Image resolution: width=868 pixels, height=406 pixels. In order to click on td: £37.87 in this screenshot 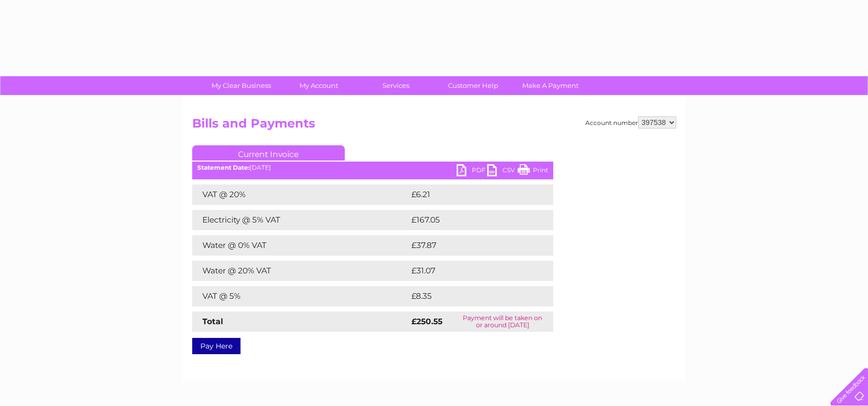, I will do `click(470, 245)`.